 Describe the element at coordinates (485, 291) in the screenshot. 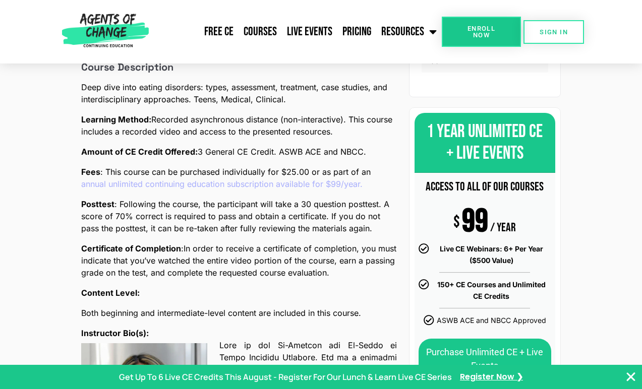

I see `li: 150+ CE Courses and Unlimited CE Credits` at that location.